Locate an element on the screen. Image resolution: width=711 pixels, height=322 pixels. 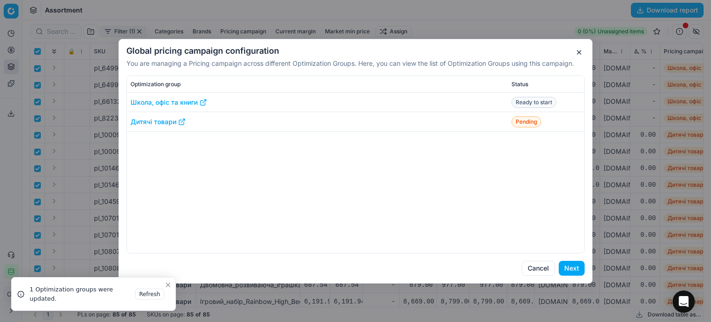
button: Next is located at coordinates (572, 268).